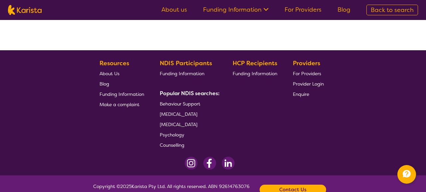 The height and width of the screenshot is (192, 426). What do you see at coordinates (122, 104) in the screenshot?
I see `a: Make a complaint` at bounding box center [122, 104].